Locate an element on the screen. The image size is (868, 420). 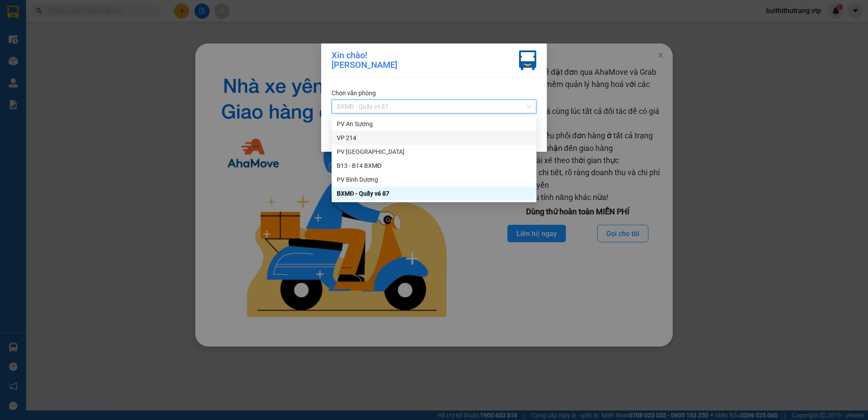
div: Chọn văn phòng is located at coordinates (434, 93).